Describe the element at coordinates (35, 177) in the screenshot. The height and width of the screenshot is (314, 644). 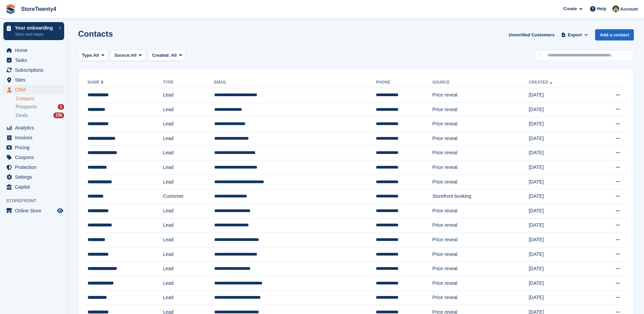
I see `span: Settings` at that location.